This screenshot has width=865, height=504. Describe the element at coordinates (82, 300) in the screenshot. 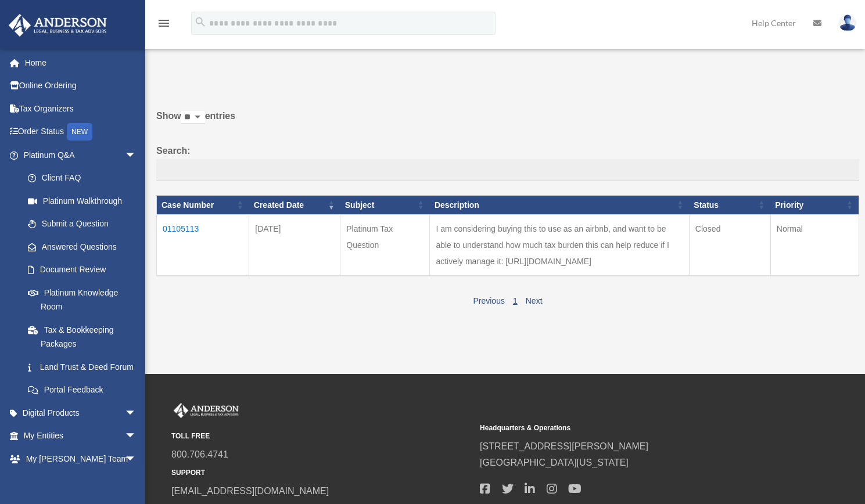

I see `a: Platinum Knowledge Room` at that location.